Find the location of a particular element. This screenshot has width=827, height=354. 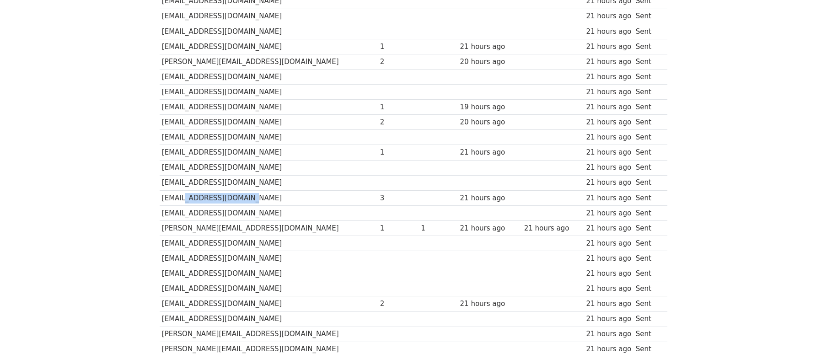

div: 3 is located at coordinates (399, 198).